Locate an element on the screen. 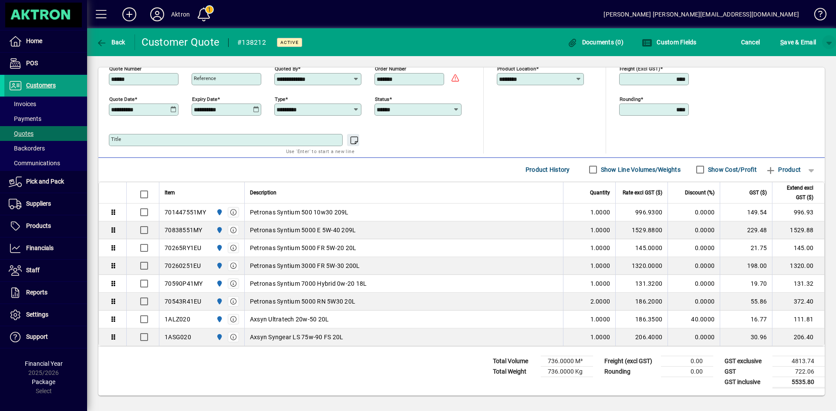  span: ave & Email is located at coordinates (798, 42).